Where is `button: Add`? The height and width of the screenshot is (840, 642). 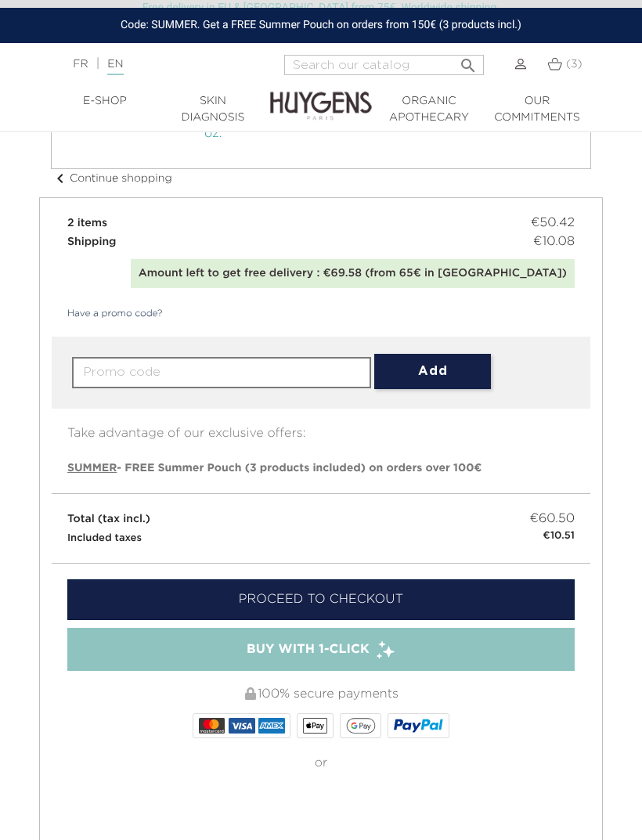 button: Add is located at coordinates (432, 371).